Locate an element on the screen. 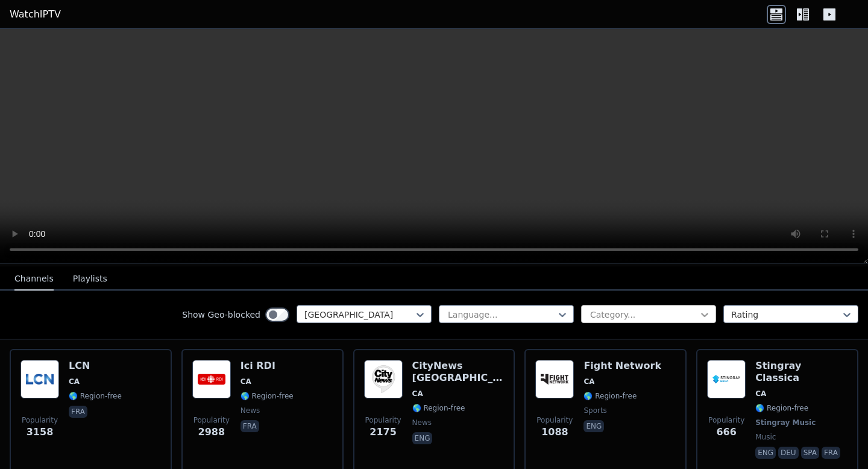  p: spa is located at coordinates (810, 452).